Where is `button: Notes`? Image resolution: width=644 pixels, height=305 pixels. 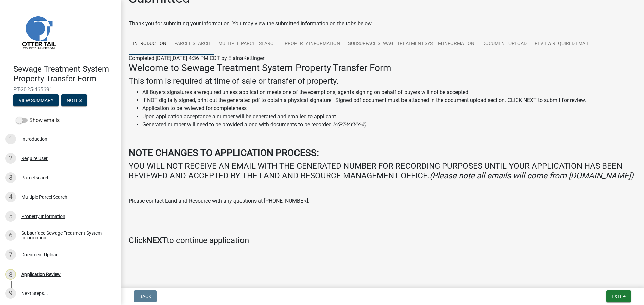 button: Notes is located at coordinates (74, 101).